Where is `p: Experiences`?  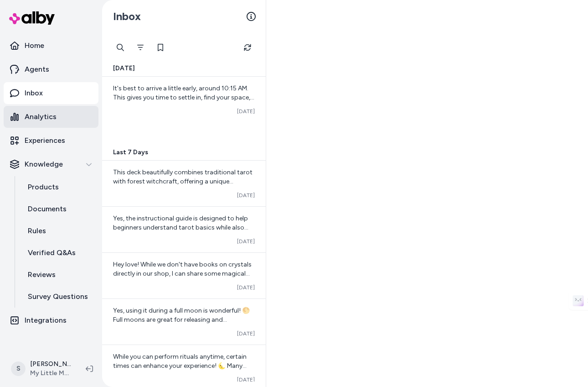 p: Experiences is located at coordinates (45, 140).